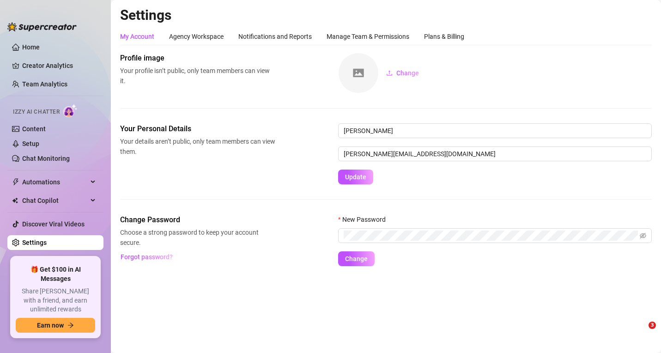 The width and height of the screenshot is (661, 353). What do you see at coordinates (50, 325) in the screenshot?
I see `span: Earn now` at bounding box center [50, 325].